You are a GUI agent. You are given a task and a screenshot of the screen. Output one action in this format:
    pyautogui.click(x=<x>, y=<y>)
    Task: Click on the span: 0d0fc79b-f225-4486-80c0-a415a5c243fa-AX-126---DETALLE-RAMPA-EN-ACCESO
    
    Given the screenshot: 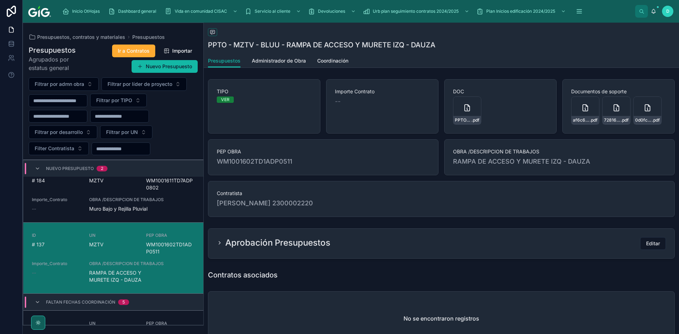 What is the action you would take?
    pyautogui.click(x=643, y=120)
    